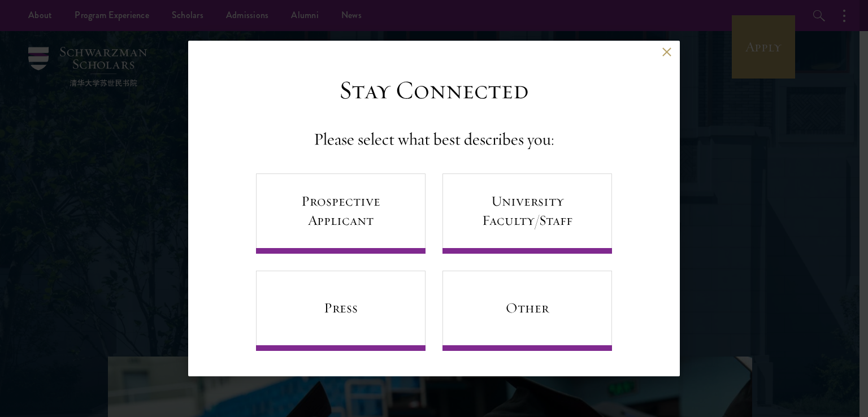 The height and width of the screenshot is (417, 868). I want to click on h3: Stay Connected, so click(434, 90).